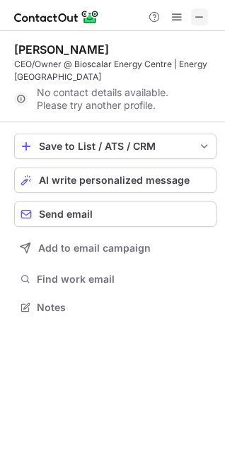  What do you see at coordinates (124, 308) in the screenshot?
I see `span: Notes` at bounding box center [124, 308].